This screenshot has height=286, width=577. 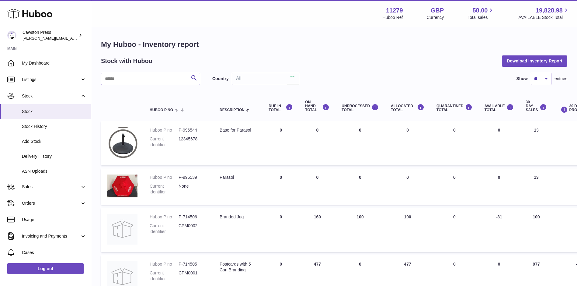 What do you see at coordinates (238, 217) in the screenshot?
I see `div: Branded Jug` at bounding box center [238, 217].